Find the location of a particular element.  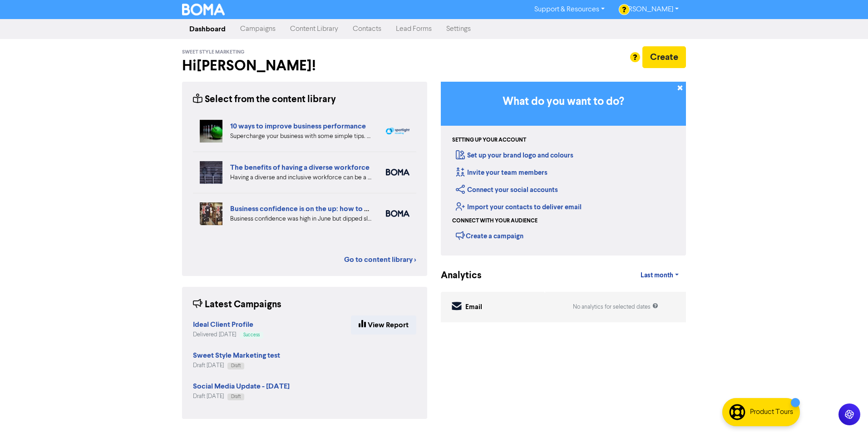

div: Connect with your audience is located at coordinates (495, 221).